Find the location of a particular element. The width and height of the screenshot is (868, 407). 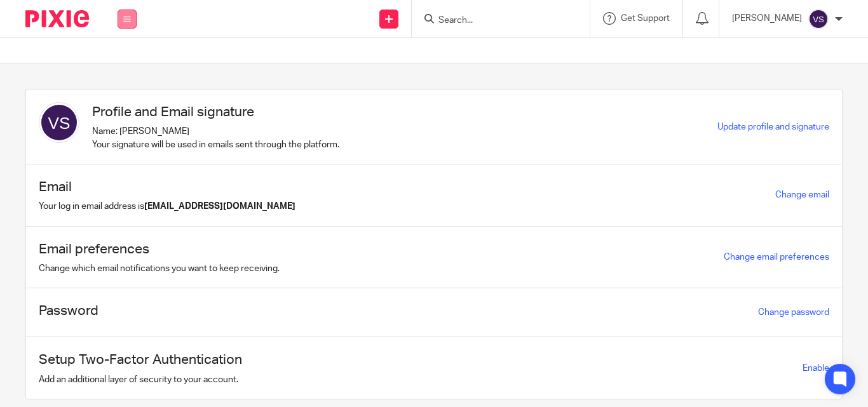

a: Change password is located at coordinates (794, 313).